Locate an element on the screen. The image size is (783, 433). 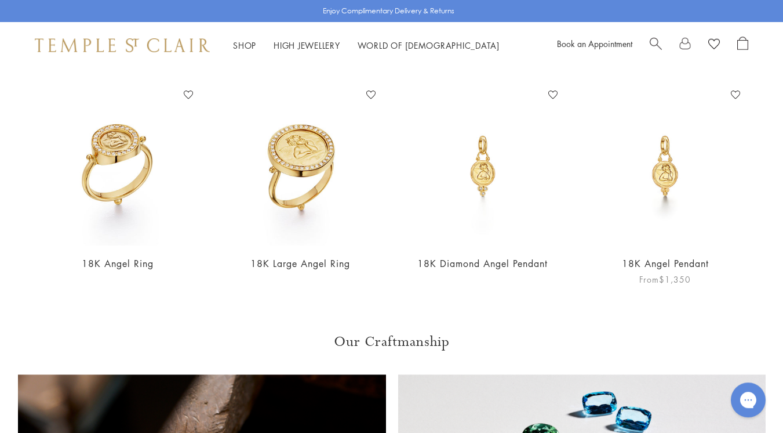
a: 18K Diamond Angel Pendant is located at coordinates (482, 263).